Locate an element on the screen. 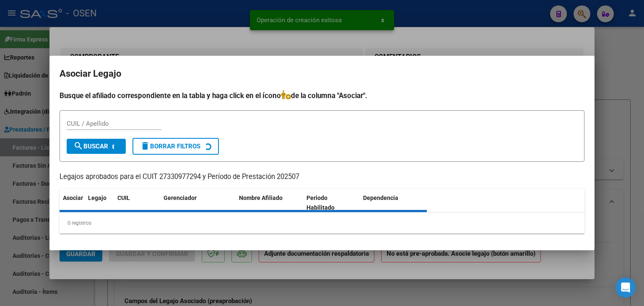 Image resolution: width=644 pixels, height=306 pixels. mat-icon: search is located at coordinates (78, 146).